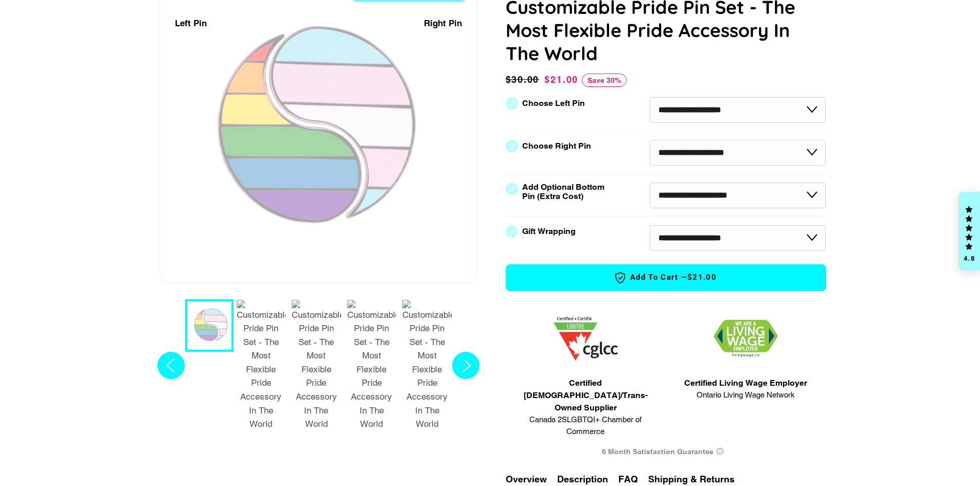 Image resolution: width=980 pixels, height=486 pixels. I want to click on button: 4 / 7, so click(372, 367).